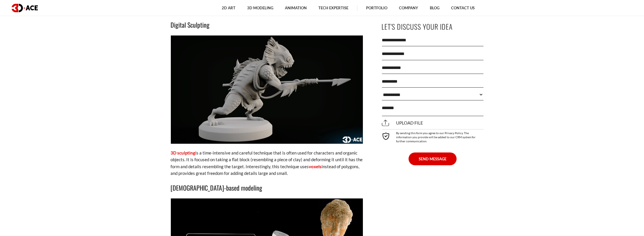 This screenshot has height=236, width=644. What do you see at coordinates (433, 27) in the screenshot?
I see `p: Let's Discuss Your Idea` at bounding box center [433, 27].